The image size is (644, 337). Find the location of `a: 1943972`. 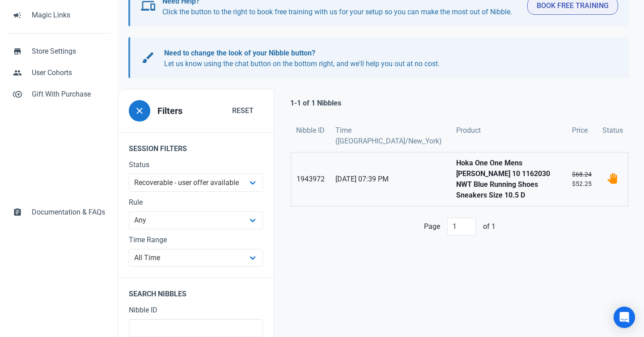

a: 1943972 is located at coordinates (310, 179).